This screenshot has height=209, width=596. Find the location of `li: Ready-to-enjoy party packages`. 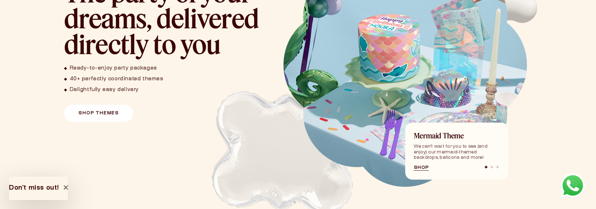

li: Ready-to-enjoy party packages is located at coordinates (114, 68).